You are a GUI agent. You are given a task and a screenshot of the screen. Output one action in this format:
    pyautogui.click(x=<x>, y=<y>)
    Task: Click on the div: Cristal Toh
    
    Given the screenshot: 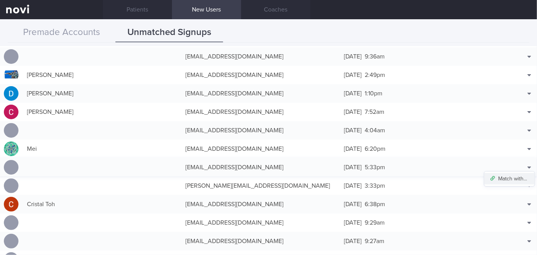 What is the action you would take?
    pyautogui.click(x=102, y=204)
    